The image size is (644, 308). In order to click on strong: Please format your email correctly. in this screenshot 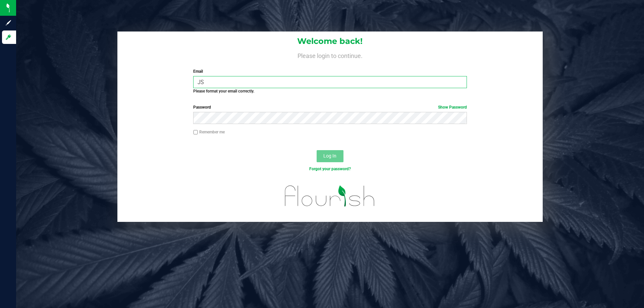, I will do `click(224, 91)`.